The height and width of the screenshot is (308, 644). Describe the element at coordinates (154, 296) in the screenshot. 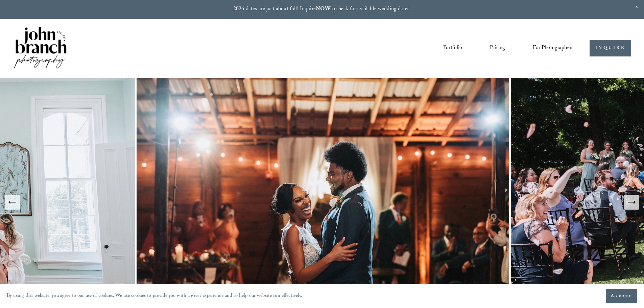

I see `p: By using this website, you agree to our use of cookies. We use cookies to provide you with a grea...` at that location.